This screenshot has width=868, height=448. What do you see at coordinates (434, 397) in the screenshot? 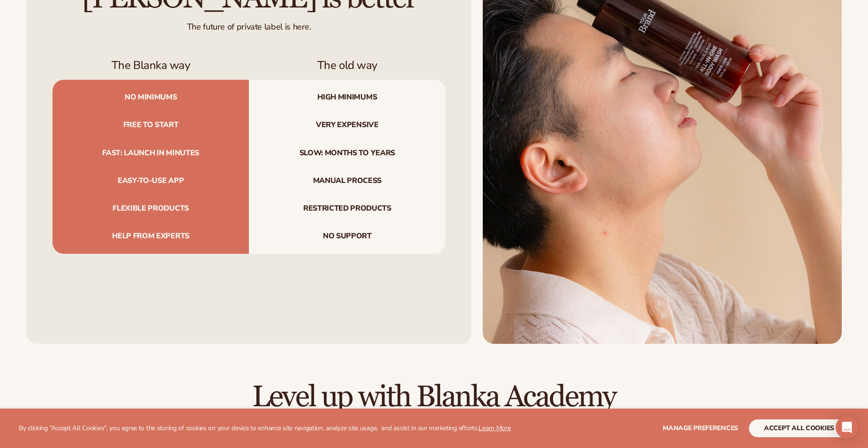
I see `h2: Level up with Blanka Academy` at bounding box center [434, 397].